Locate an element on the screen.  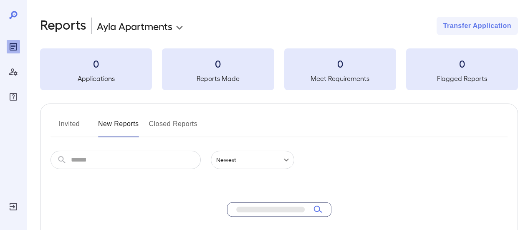
button: Closed Reports is located at coordinates (173, 127).